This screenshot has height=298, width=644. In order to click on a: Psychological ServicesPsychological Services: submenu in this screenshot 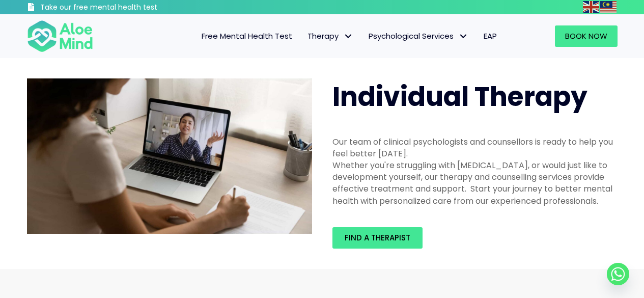, I will do `click(419, 36)`.